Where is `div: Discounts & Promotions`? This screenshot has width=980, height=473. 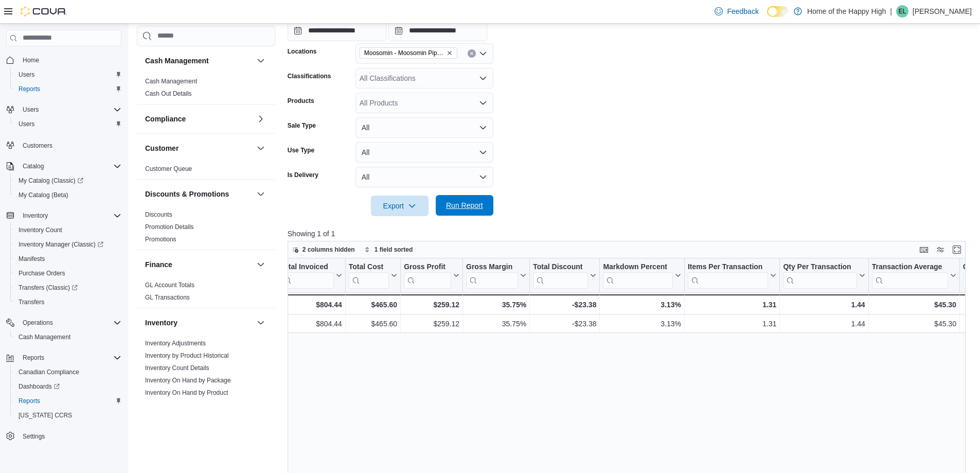
div: Discounts & Promotions is located at coordinates (205, 229).